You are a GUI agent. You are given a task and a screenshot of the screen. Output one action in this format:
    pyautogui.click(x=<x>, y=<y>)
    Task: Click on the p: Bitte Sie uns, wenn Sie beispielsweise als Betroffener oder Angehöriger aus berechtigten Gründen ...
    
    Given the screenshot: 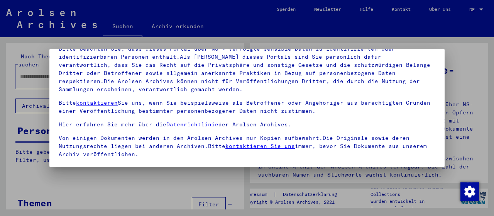 What is the action you would take?
    pyautogui.click(x=247, y=107)
    